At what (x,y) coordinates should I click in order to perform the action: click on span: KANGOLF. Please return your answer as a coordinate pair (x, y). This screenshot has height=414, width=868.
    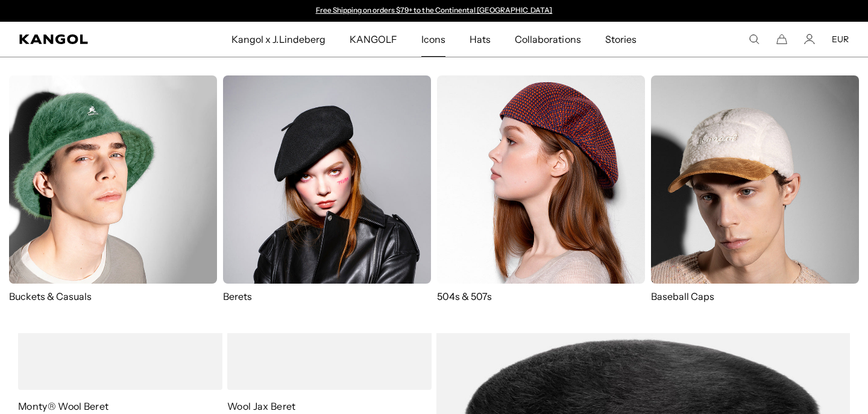
    Looking at the image, I should click on (374, 39).